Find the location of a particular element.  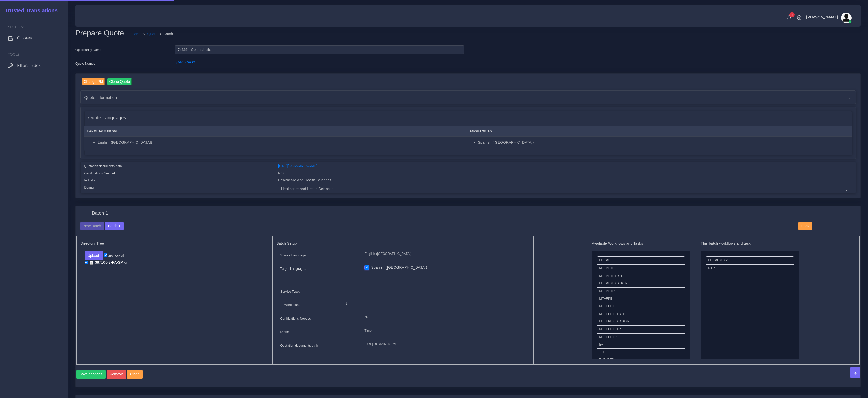

img: avatar is located at coordinates (846, 18).